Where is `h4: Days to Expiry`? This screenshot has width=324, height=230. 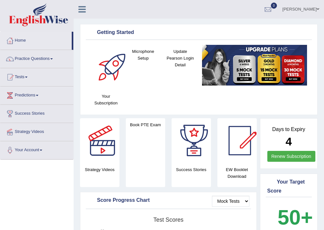 h4: Days to Expiry is located at coordinates (289, 130).